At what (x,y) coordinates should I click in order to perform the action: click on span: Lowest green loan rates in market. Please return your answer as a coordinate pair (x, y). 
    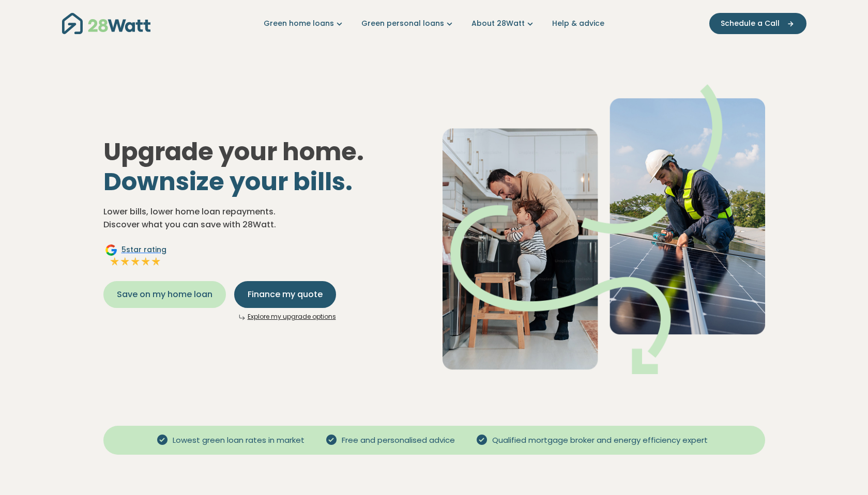
    Looking at the image, I should click on (238, 440).